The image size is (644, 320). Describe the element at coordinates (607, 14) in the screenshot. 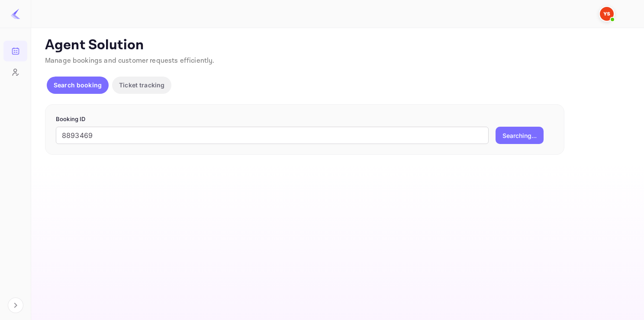

I see `img: Yandex Support` at that location.